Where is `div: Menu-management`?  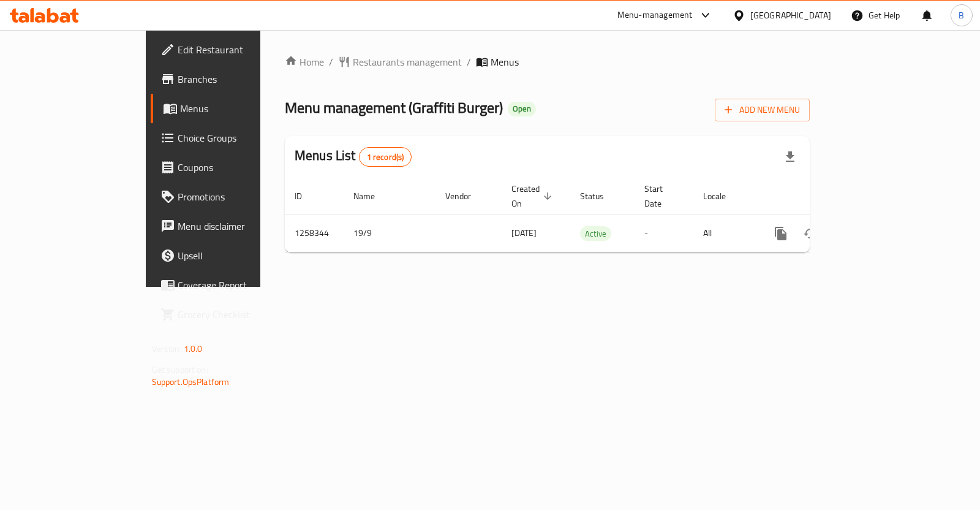 div: Menu-management is located at coordinates (655, 16).